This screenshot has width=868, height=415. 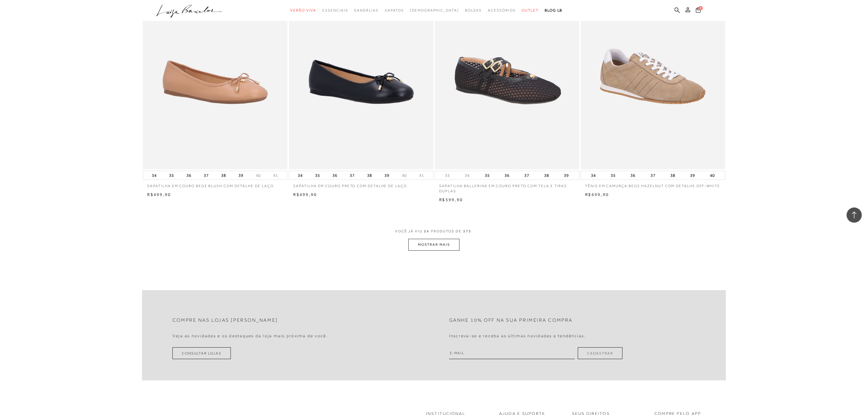 I want to click on span: Verão Viva, so click(x=303, y=10).